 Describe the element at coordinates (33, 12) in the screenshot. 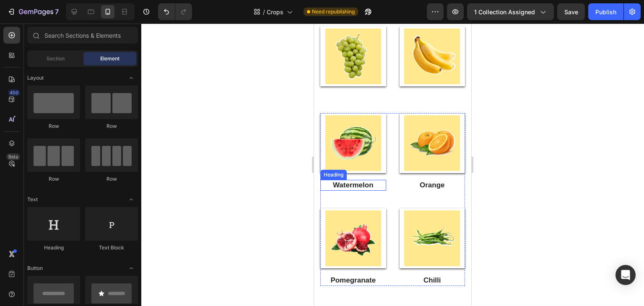

I see `button: 7` at that location.